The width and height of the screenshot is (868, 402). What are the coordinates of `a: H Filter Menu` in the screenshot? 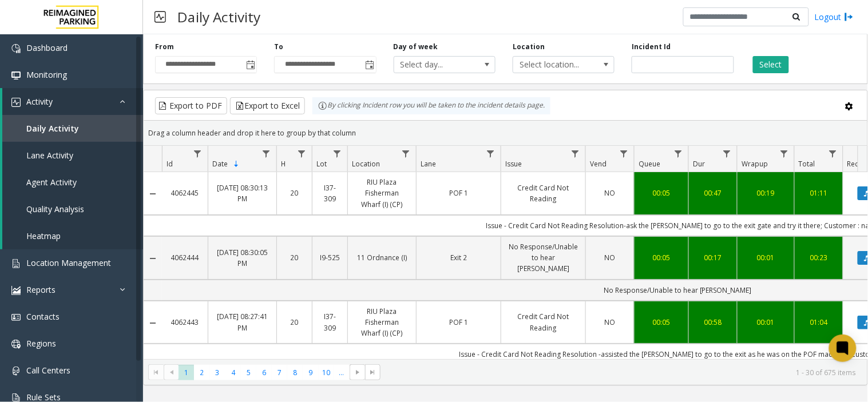 It's located at (301, 153).